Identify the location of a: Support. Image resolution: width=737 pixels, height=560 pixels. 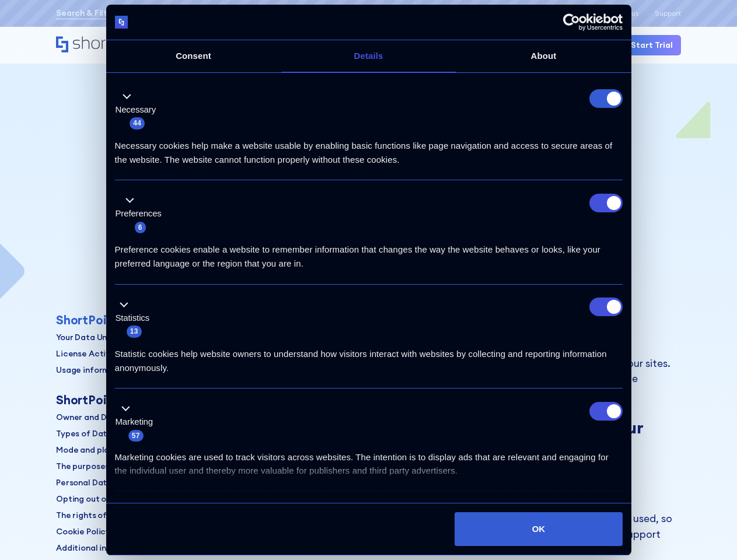
(668, 13).